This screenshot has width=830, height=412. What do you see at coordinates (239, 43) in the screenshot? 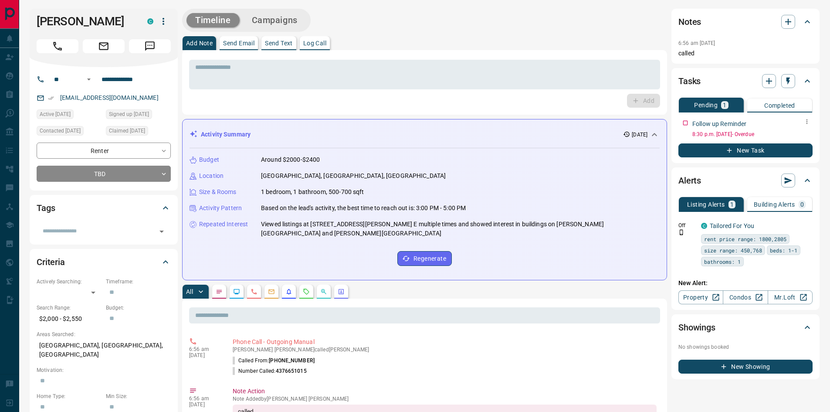
I see `p: Send Email` at bounding box center [239, 43].